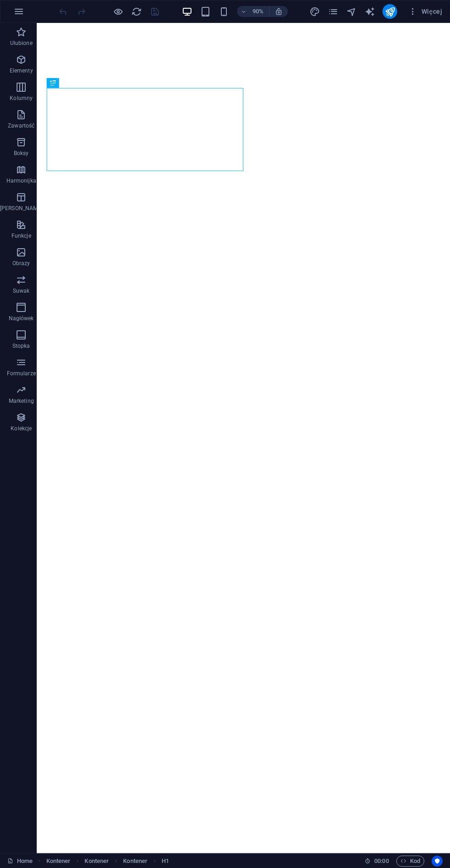 The width and height of the screenshot is (450, 868). What do you see at coordinates (376, 861) in the screenshot?
I see `h6: Czas sesji` at bounding box center [376, 861].